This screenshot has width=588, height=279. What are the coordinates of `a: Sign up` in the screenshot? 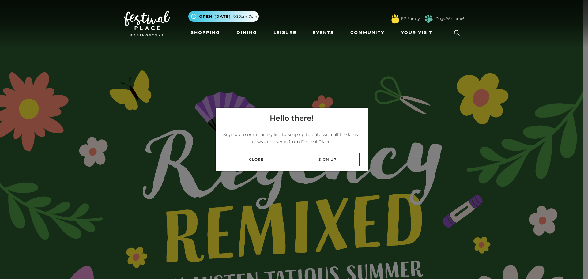 It's located at (327, 159).